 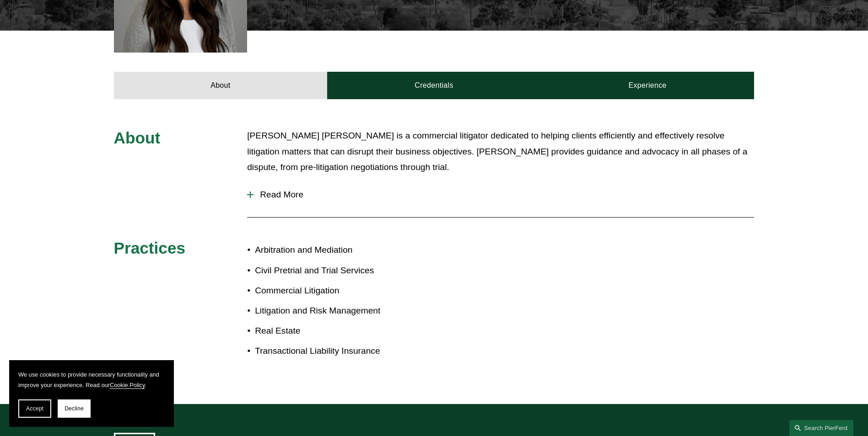 I want to click on p: Arbitration and Mediation, so click(x=344, y=250).